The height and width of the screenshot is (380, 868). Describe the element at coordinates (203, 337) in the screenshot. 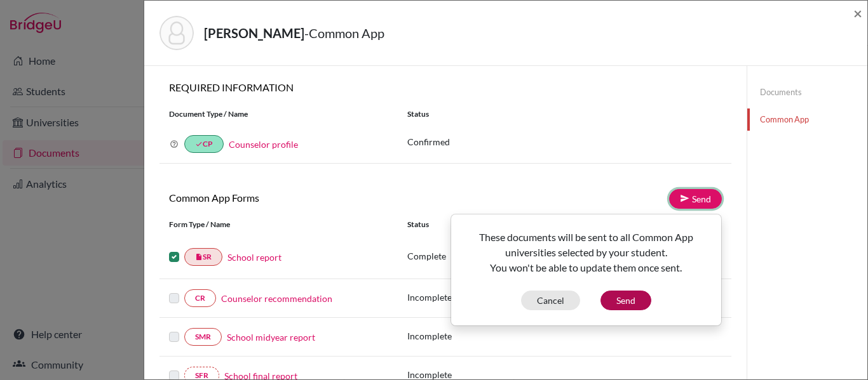

I see `a: SMR` at that location.